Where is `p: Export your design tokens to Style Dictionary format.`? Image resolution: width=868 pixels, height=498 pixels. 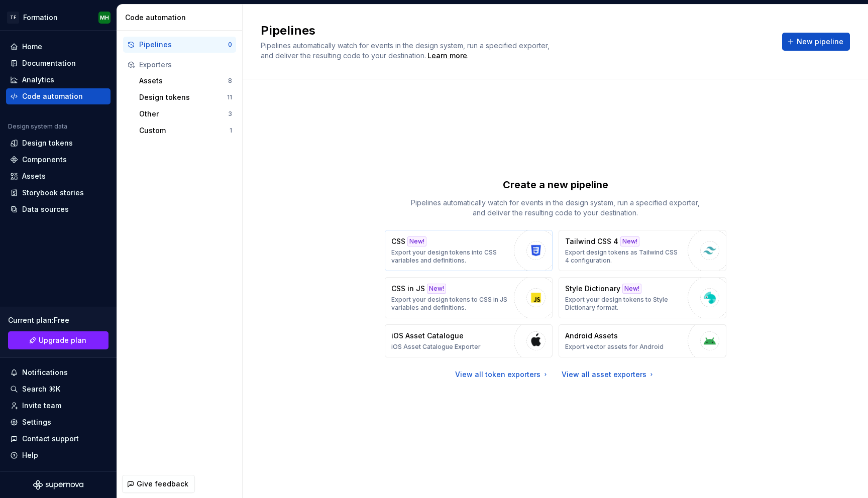
p: Export your design tokens to Style Dictionary format. is located at coordinates (624, 304).